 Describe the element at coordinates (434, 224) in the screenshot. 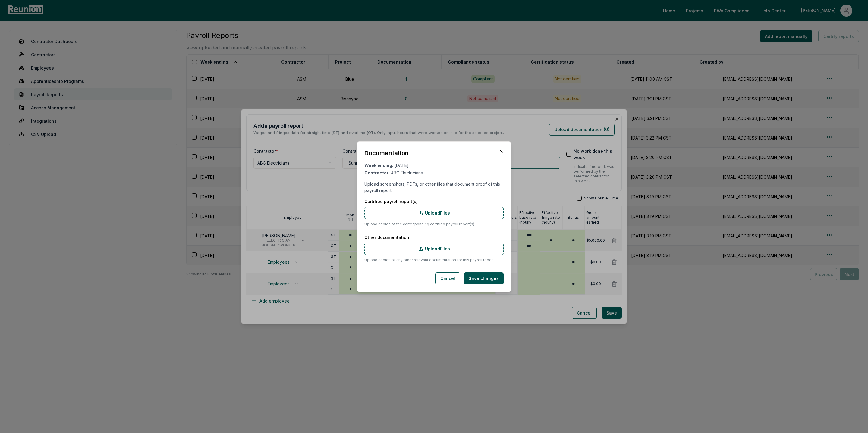

I see `p: Upload copies of the corresponding certified payroll report(s).` at that location.